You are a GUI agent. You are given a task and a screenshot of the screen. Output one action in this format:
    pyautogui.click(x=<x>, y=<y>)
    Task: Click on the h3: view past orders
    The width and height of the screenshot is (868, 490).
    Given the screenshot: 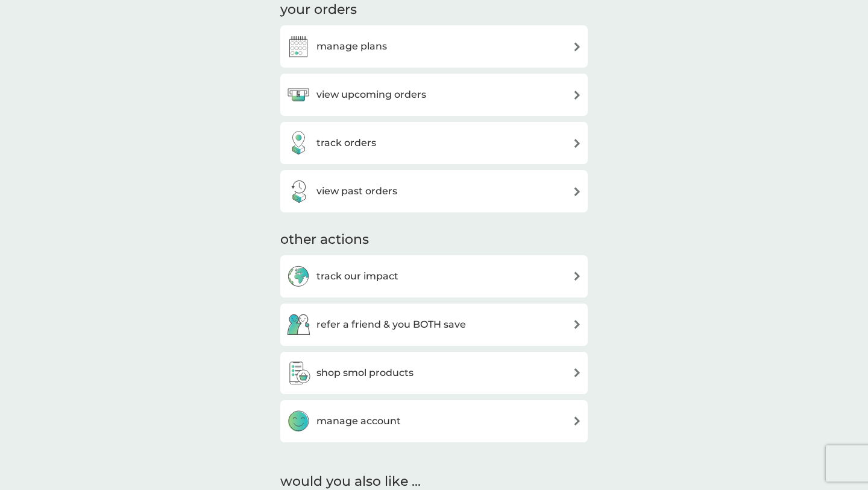 What is the action you would take?
    pyautogui.click(x=357, y=191)
    